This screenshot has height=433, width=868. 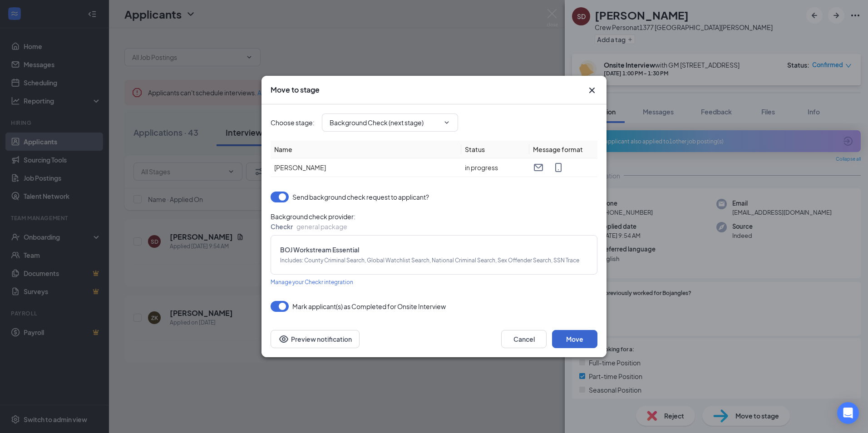 I want to click on span: Includes : County Criminal Search, Global Watchlist Search, National Criminal Search, Sex Offende..., so click(x=434, y=261).